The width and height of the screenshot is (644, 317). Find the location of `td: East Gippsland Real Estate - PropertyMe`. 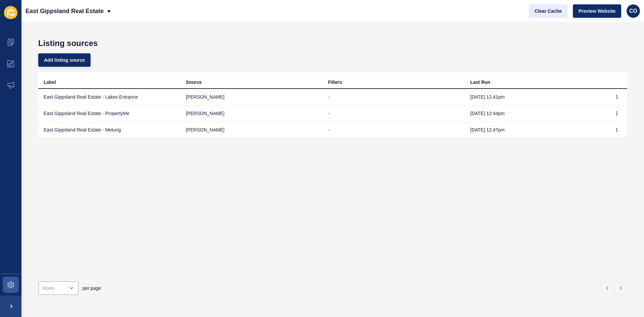

td: East Gippsland Real Estate - PropertyMe is located at coordinates (110, 113).